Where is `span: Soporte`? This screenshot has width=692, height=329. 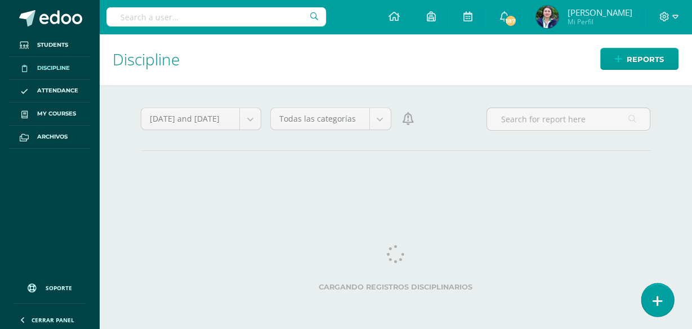 span: Soporte is located at coordinates (59, 288).